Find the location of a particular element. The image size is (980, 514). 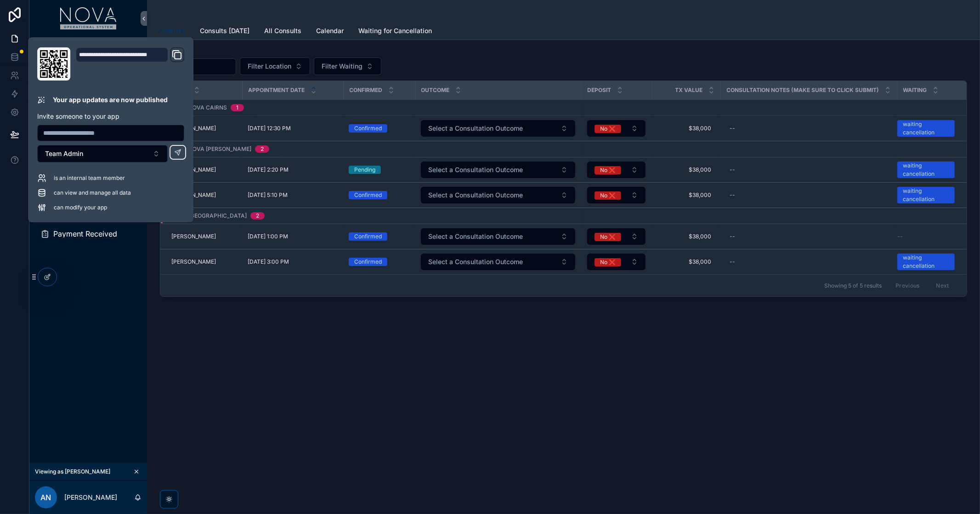

a: Consults is located at coordinates (172, 32).